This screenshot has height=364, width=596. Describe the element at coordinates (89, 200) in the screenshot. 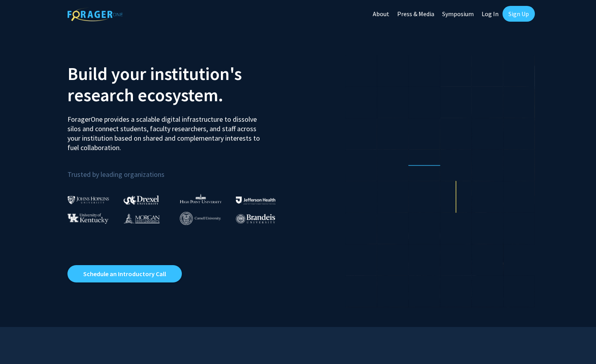

I see `img: Johns Hopkins University` at that location.